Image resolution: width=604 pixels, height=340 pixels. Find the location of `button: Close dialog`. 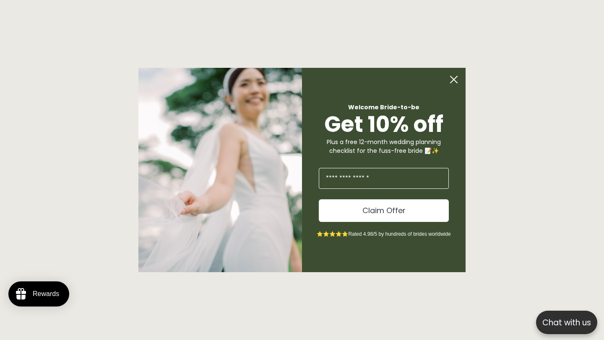

button: Close dialog is located at coordinates (454, 80).